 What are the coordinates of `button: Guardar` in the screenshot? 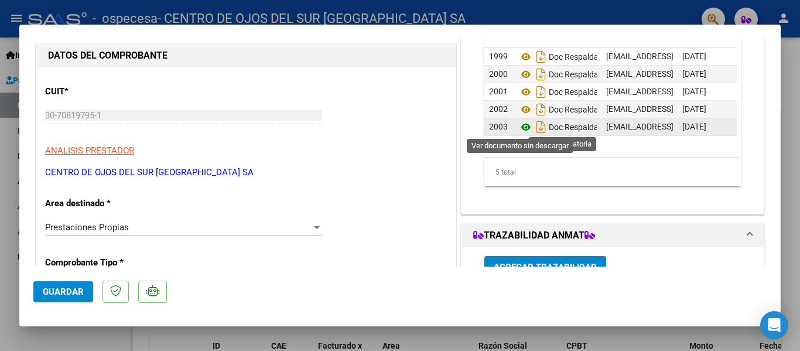 It's located at (63, 292).